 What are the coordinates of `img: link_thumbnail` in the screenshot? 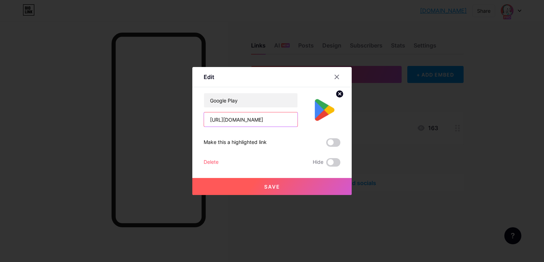 It's located at (323, 110).